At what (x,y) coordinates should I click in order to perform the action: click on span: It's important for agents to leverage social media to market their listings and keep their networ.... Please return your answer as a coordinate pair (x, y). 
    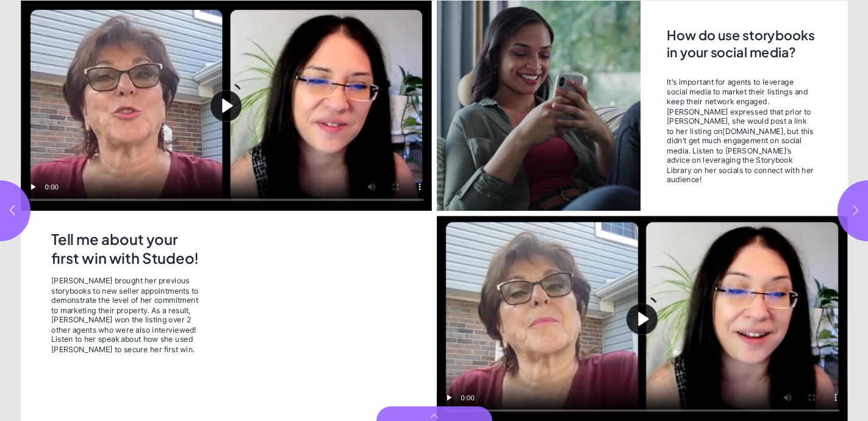
    Looking at the image, I should click on (741, 130).